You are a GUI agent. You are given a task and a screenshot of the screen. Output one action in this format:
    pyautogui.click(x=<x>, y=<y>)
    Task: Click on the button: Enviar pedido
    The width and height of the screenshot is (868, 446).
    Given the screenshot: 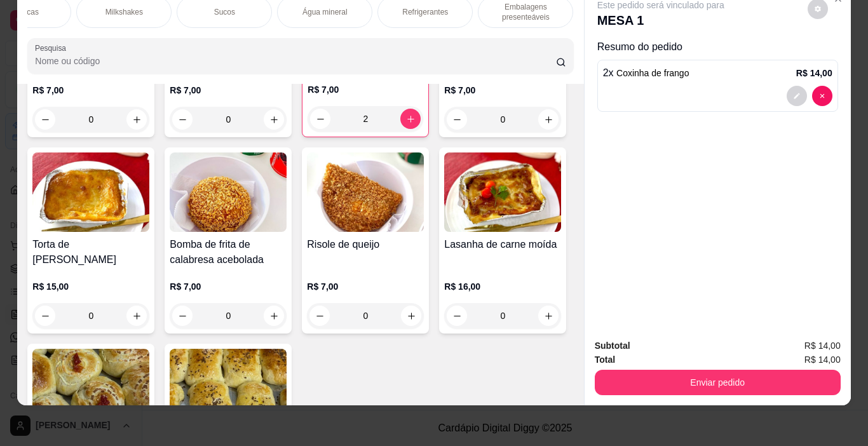 What is the action you would take?
    pyautogui.click(x=717, y=383)
    